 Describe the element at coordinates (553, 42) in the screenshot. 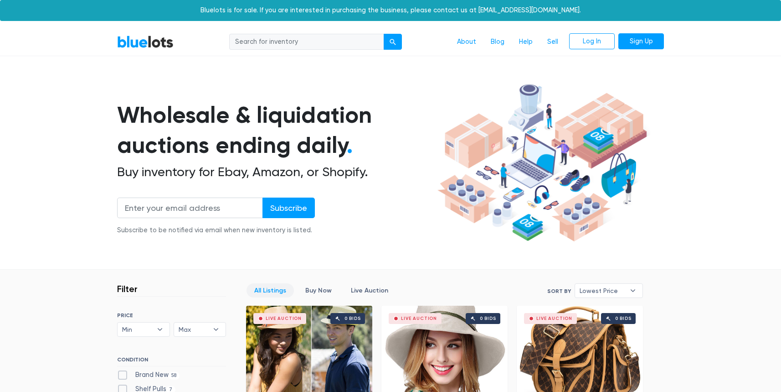

I see `a: Sell` at that location.